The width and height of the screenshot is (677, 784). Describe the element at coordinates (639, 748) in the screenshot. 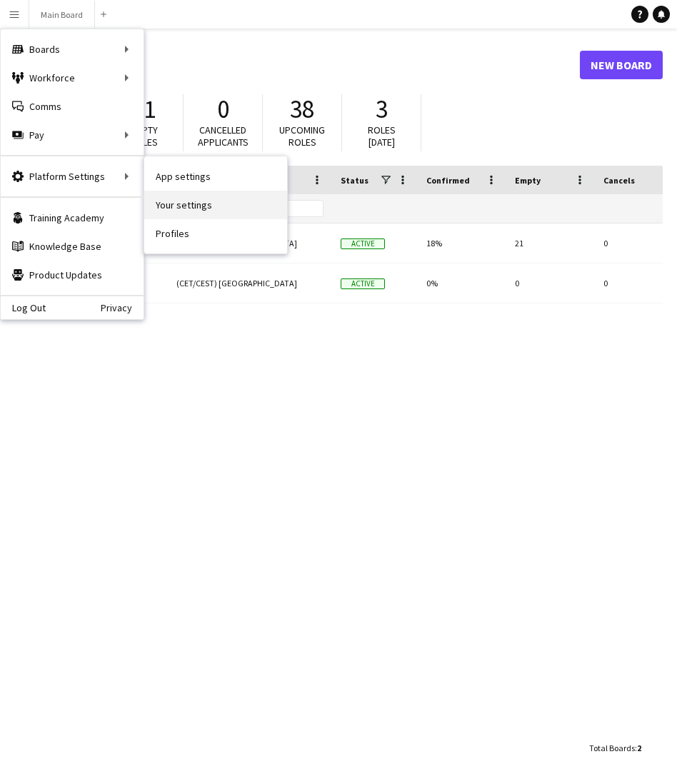

I see `span: 2` at that location.